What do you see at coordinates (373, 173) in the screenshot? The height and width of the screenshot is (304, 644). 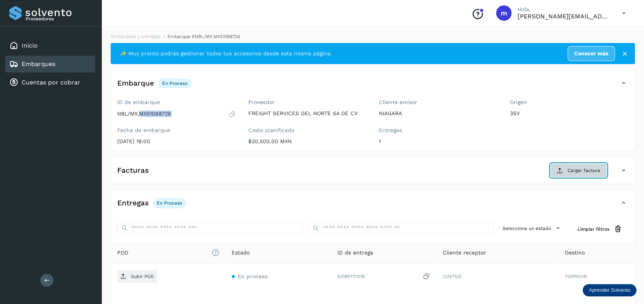 I see `div: FacturasCargar factura` at bounding box center [373, 173].